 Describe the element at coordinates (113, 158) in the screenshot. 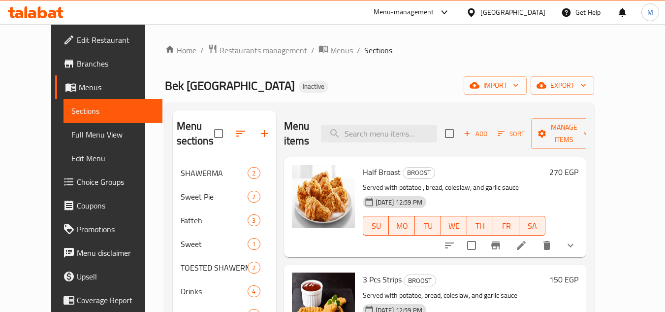

I see `a: Edit Menu` at that location.